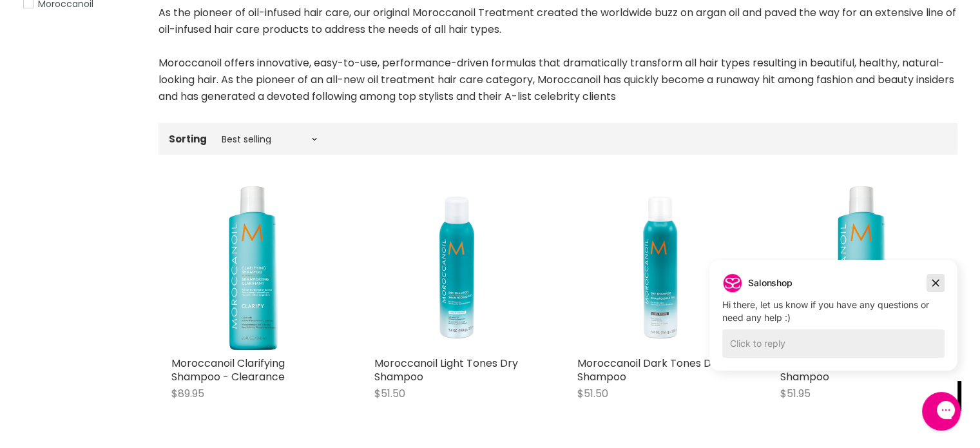  I want to click on button: Gorgias live chat, so click(26, 23).